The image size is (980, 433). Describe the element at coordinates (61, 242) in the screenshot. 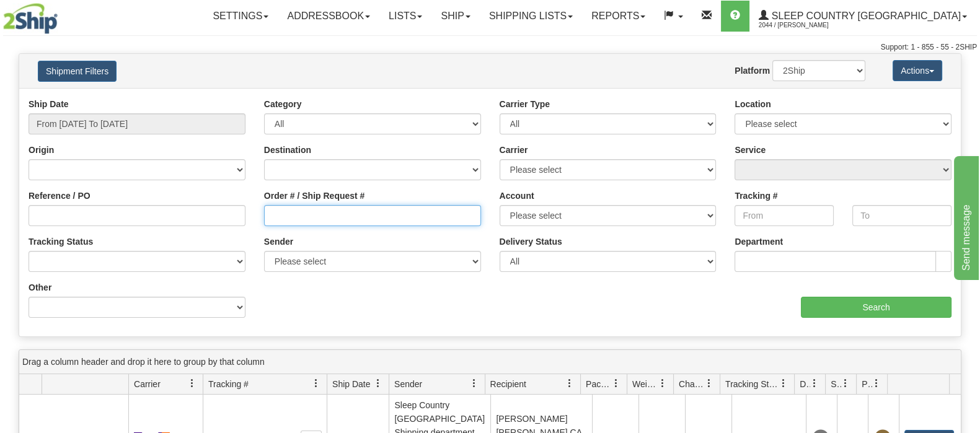

I see `label: Tracking Status` at that location.